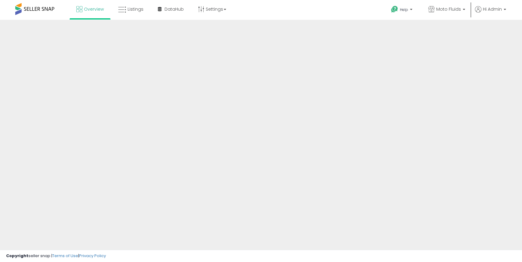 The height and width of the screenshot is (262, 522). Describe the element at coordinates (93, 256) in the screenshot. I see `a: Privacy Policy` at that location.